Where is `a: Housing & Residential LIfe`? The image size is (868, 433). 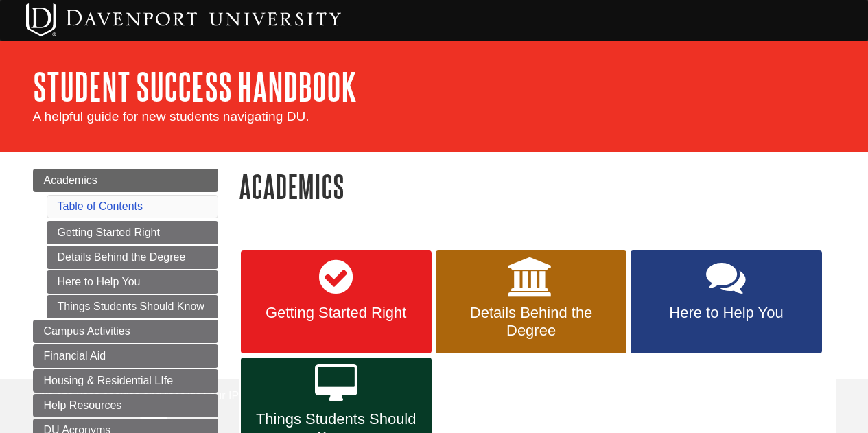
a: Housing & Residential LIfe is located at coordinates (126, 381).